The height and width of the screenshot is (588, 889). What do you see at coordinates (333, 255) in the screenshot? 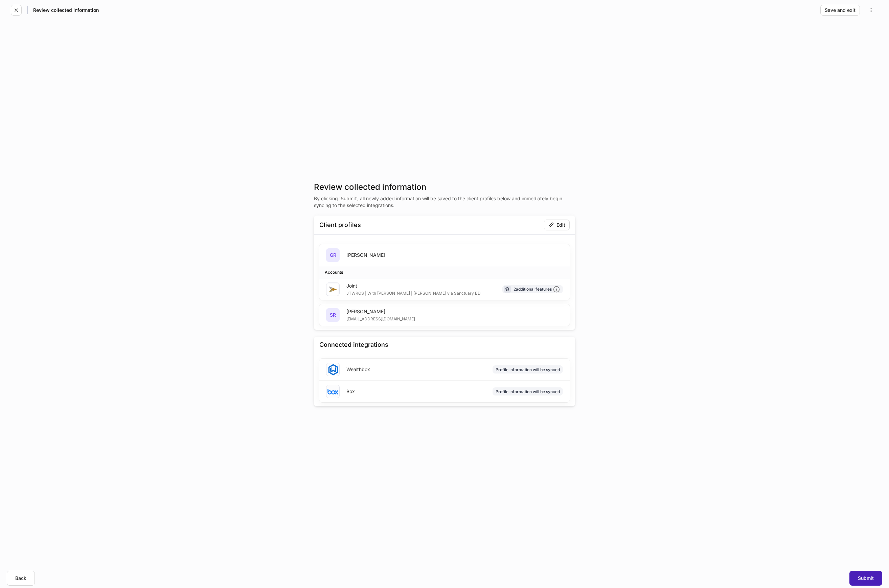
I see `h5: GR` at bounding box center [333, 255].